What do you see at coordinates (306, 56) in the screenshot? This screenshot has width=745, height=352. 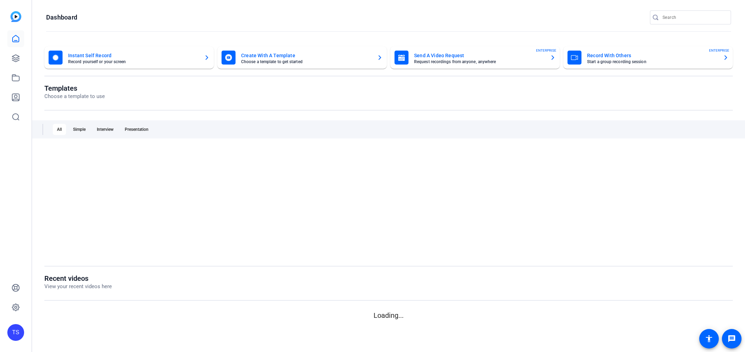 I see `mat-card-title: Create With A Template` at bounding box center [306, 56].